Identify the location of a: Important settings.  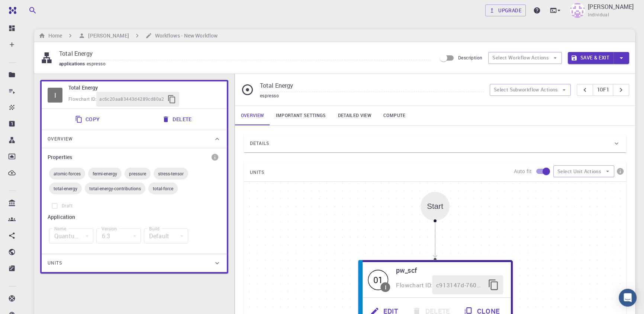
(301, 116).